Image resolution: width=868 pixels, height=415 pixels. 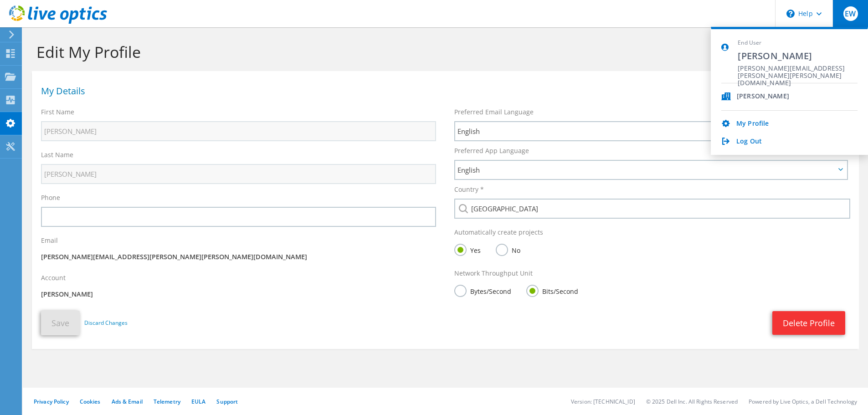 I want to click on label: First Name, so click(x=57, y=112).